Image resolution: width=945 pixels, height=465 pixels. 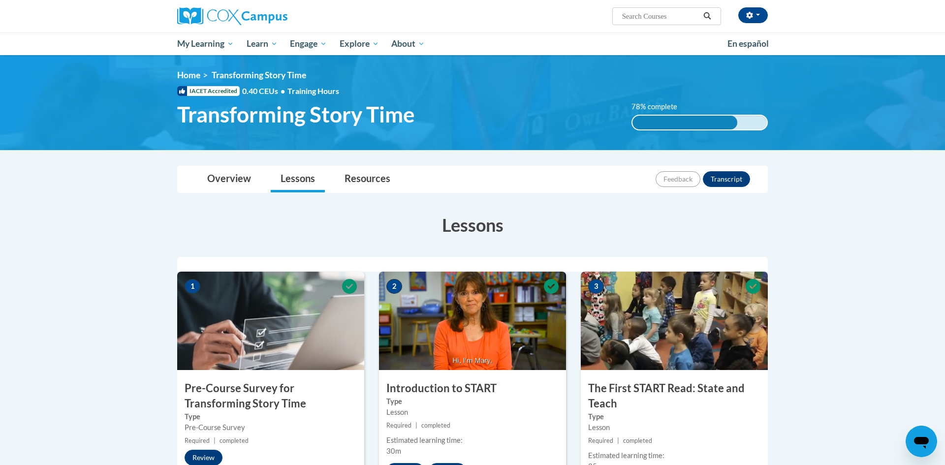 What do you see at coordinates (661, 16) in the screenshot?
I see `input: Search Courses` at bounding box center [661, 16].